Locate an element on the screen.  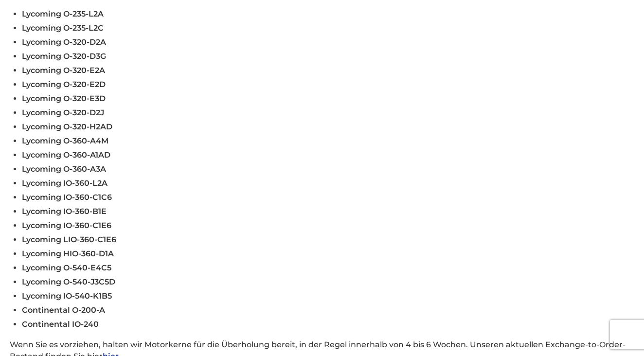
span: Lycoming HIO-360-D1A is located at coordinates (68, 254).